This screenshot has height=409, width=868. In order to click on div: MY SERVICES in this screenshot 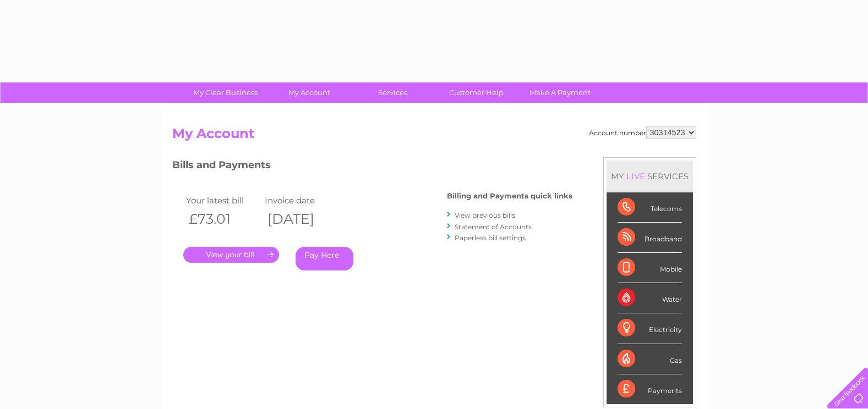, I will do `click(649, 176)`.